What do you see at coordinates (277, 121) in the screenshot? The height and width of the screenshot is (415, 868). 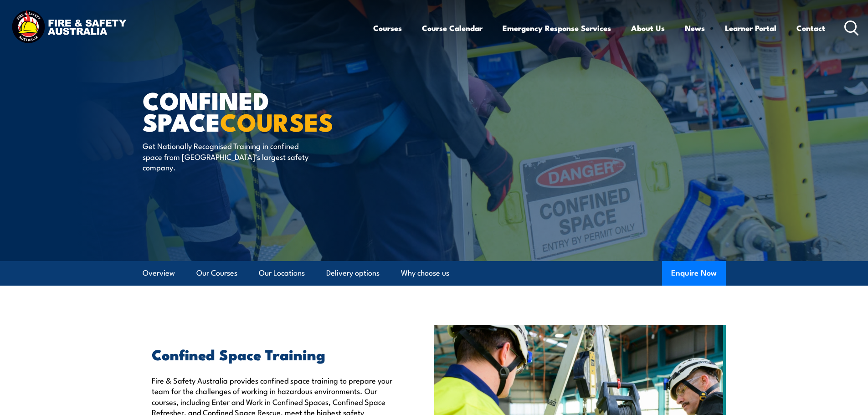 I see `strong: COURSES` at bounding box center [277, 121].